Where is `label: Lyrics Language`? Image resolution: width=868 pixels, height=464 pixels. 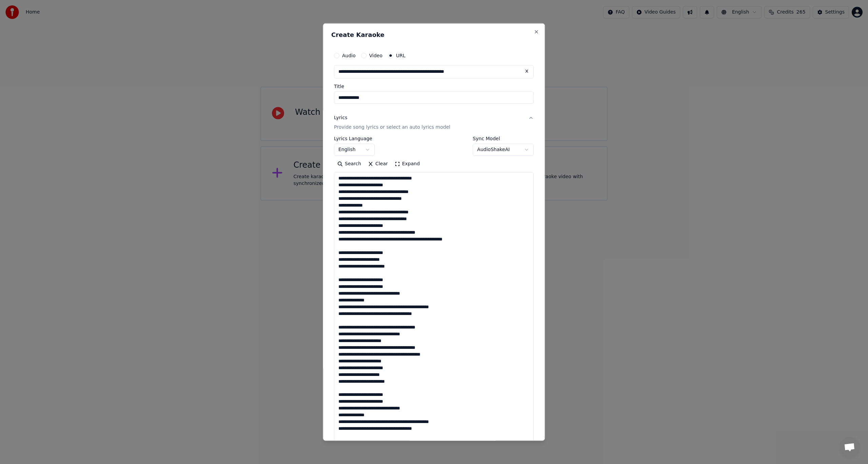 label: Lyrics Language is located at coordinates (355, 138).